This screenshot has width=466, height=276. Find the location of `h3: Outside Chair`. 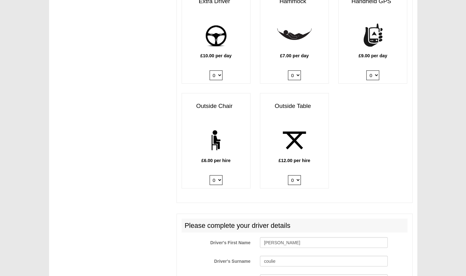

h3: Outside Chair is located at coordinates (216, 106).